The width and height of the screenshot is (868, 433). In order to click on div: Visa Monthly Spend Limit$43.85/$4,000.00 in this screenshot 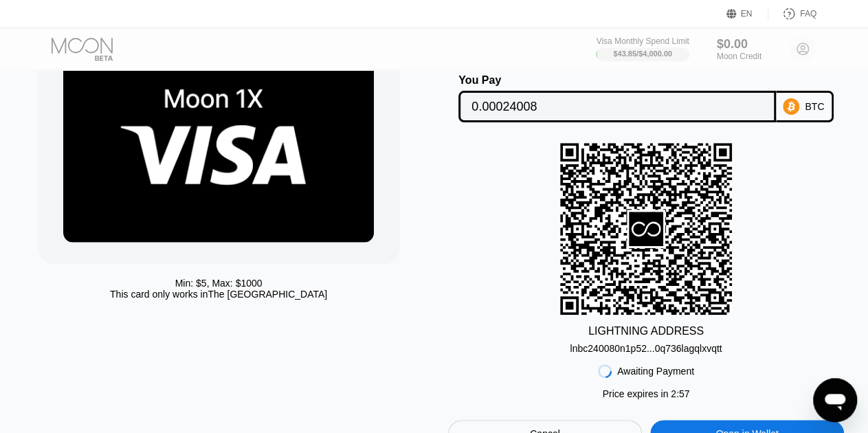, I will do `click(642, 49)`.